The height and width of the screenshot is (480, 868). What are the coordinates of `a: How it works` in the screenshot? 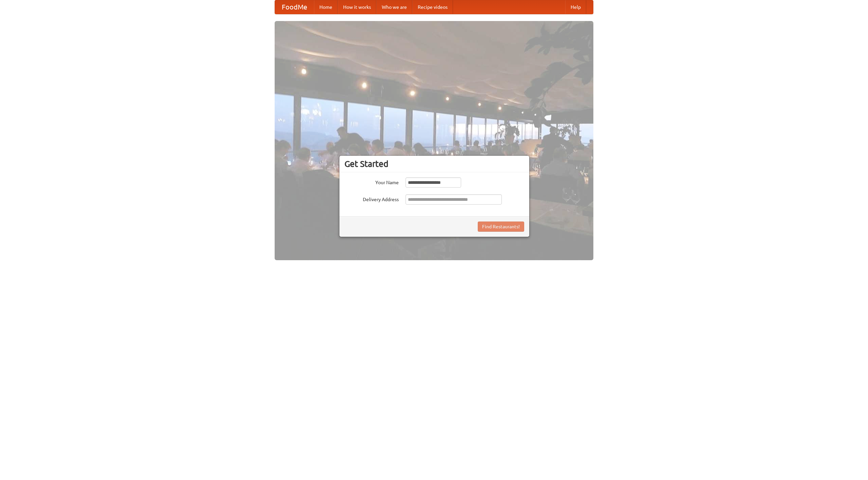 It's located at (357, 7).